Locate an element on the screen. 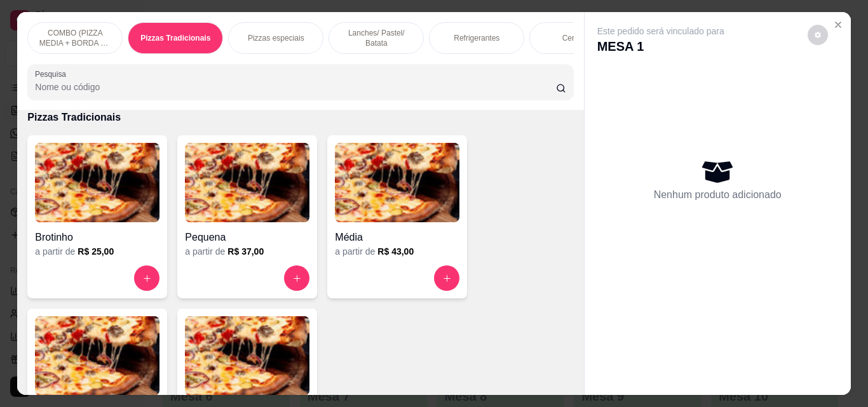 The image size is (868, 407). p: Lanches/ Pastel/ Batata is located at coordinates (376, 38).